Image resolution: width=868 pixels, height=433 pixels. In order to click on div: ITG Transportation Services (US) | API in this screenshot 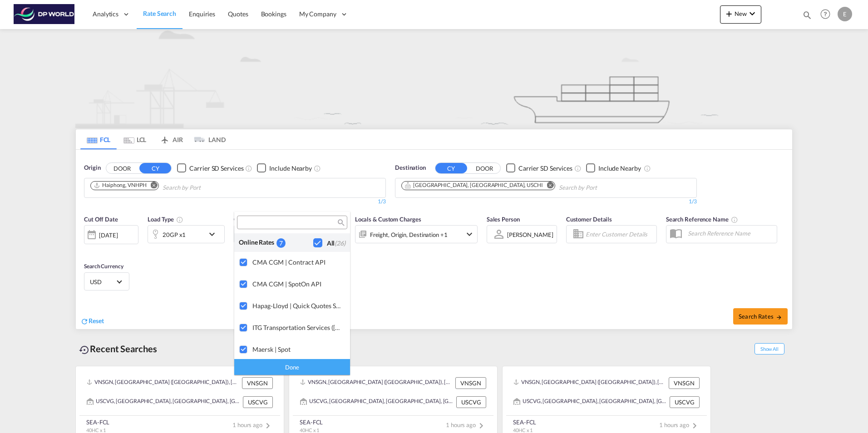, I will do `click(297, 327)`.